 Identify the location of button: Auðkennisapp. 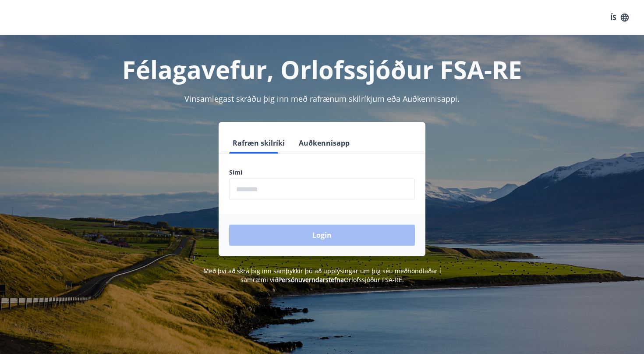
(324, 143).